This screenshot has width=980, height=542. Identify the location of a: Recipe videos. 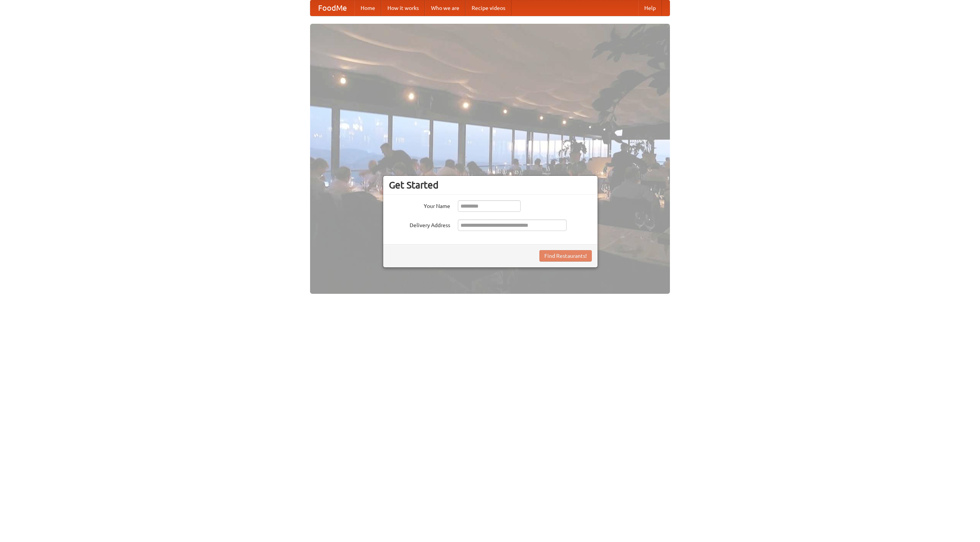
(489, 8).